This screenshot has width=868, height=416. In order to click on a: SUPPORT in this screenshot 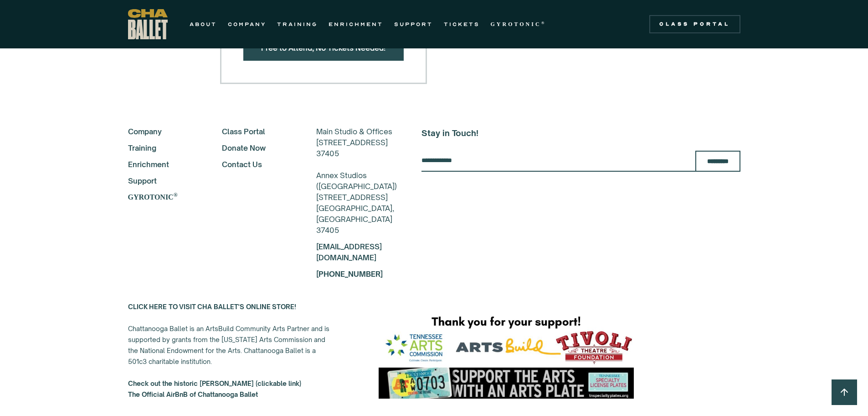, I will do `click(413, 24)`.